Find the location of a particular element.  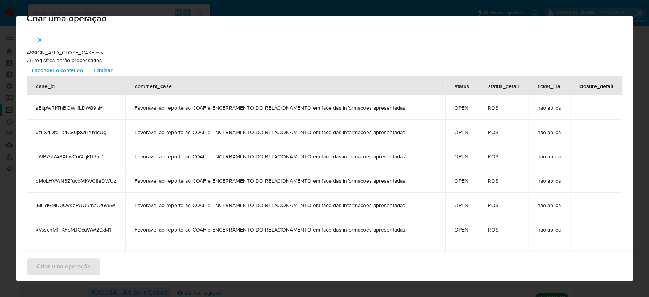

p: ASSIGN_AND_CLOSE_CASE.csv is located at coordinates (325, 53).